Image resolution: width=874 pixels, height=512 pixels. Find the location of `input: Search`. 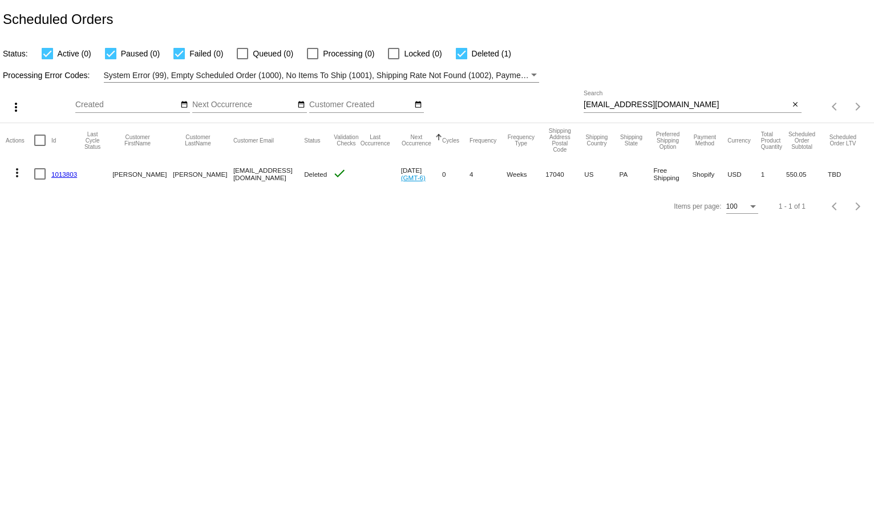

input: Search is located at coordinates (686, 105).